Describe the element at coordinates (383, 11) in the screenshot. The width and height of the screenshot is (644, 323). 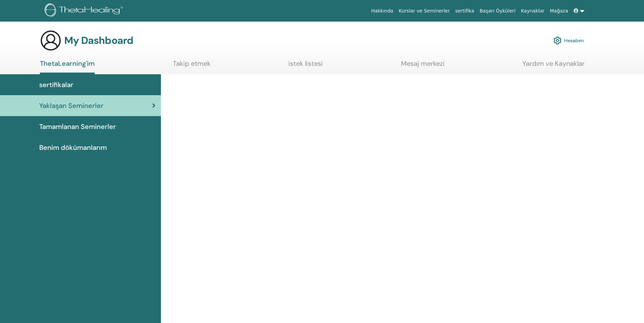
I see `a: Hakkında` at that location.